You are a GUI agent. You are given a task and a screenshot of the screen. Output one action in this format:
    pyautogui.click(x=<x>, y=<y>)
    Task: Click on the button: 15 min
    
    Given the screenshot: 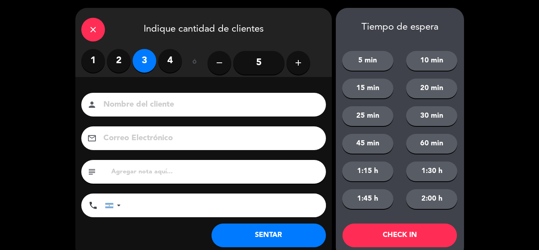 What is the action you would take?
    pyautogui.click(x=368, y=88)
    